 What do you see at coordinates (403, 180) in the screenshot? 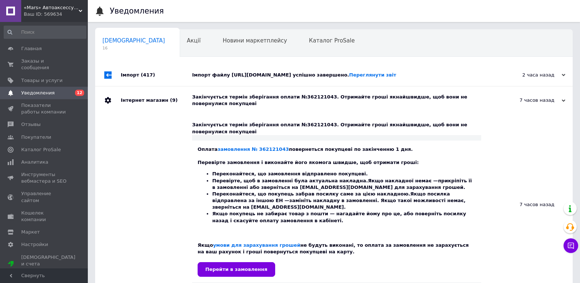
I see `b: Якщо накладної немає —` at bounding box center [403, 180].